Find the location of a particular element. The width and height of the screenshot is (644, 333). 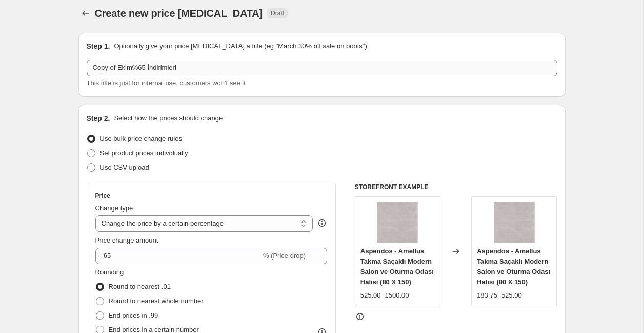

span: % (Price drop) is located at coordinates (284, 255).